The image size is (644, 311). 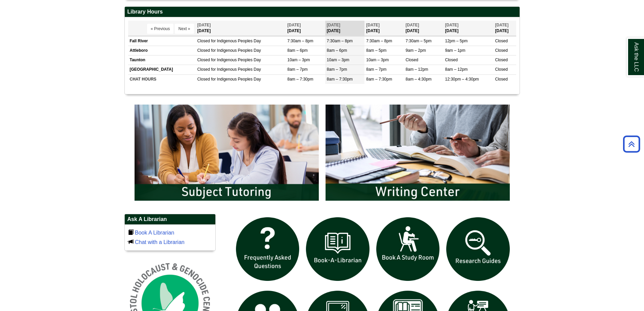 I want to click on img: Writing Center Information, so click(x=417, y=153).